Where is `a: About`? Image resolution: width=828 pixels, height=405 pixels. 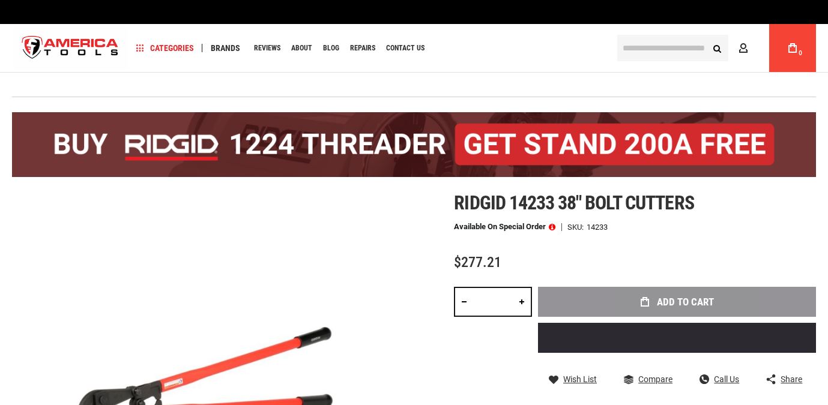 a: About is located at coordinates (301, 48).